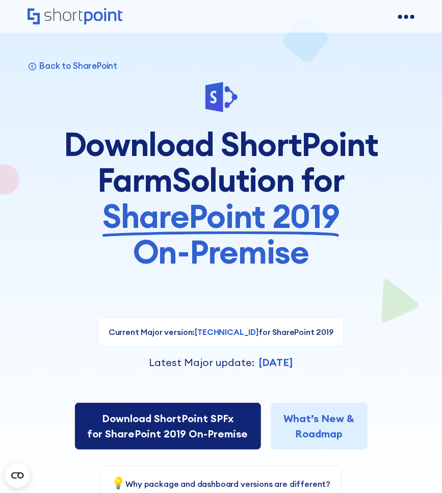 The width and height of the screenshot is (442, 493). Describe the element at coordinates (319, 426) in the screenshot. I see `a: What’s New &Roadmap` at that location.